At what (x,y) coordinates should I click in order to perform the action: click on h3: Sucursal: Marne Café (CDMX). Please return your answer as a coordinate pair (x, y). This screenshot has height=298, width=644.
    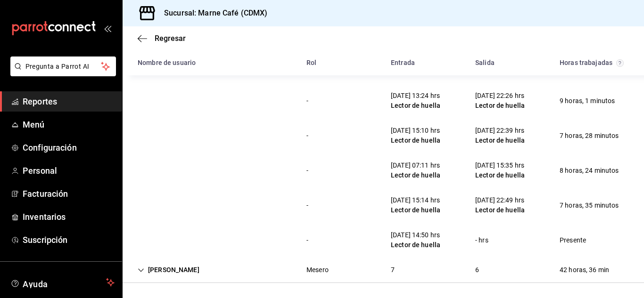
    Looking at the image, I should click on (212, 14).